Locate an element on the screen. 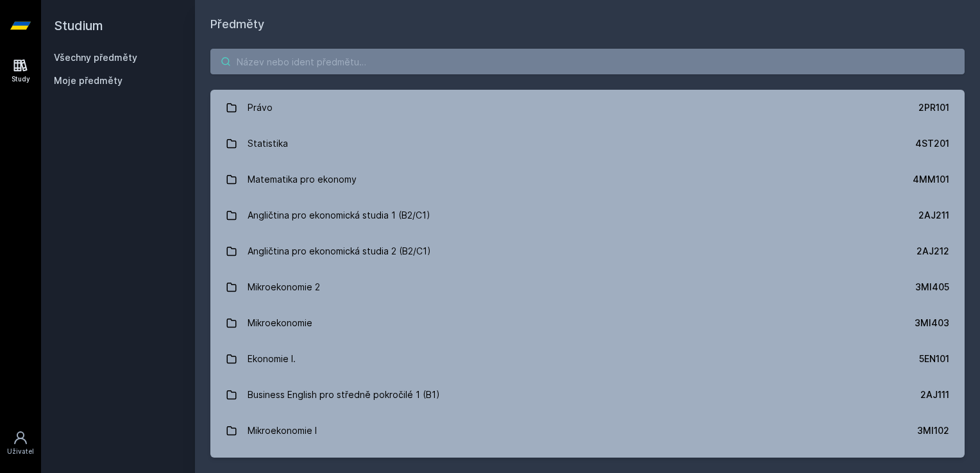  div: Matematika pro ekonomy is located at coordinates (302, 180).